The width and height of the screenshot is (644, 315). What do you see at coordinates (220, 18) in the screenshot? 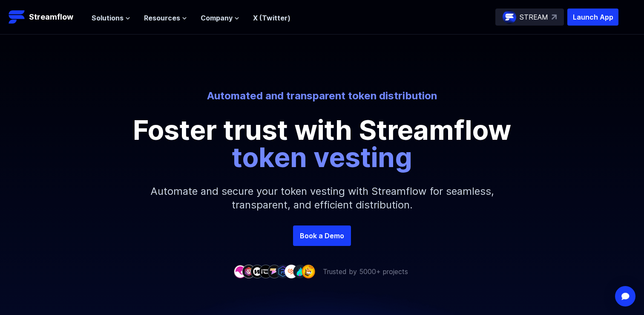
I see `button: Company` at bounding box center [220, 18].